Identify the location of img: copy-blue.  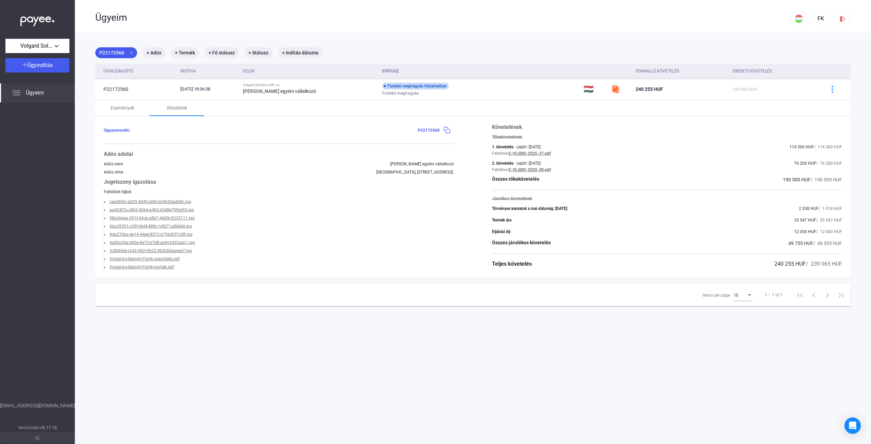
(447, 130).